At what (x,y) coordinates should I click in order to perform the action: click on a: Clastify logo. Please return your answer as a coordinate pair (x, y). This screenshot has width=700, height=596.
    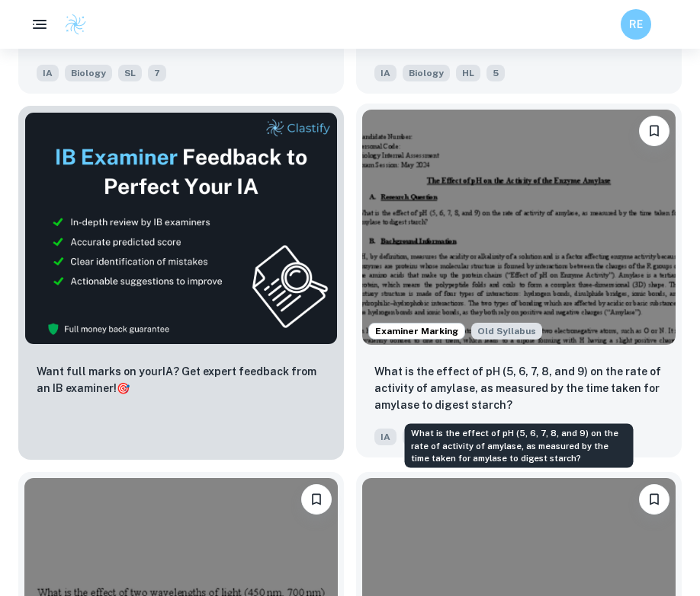
    Looking at the image, I should click on (71, 24).